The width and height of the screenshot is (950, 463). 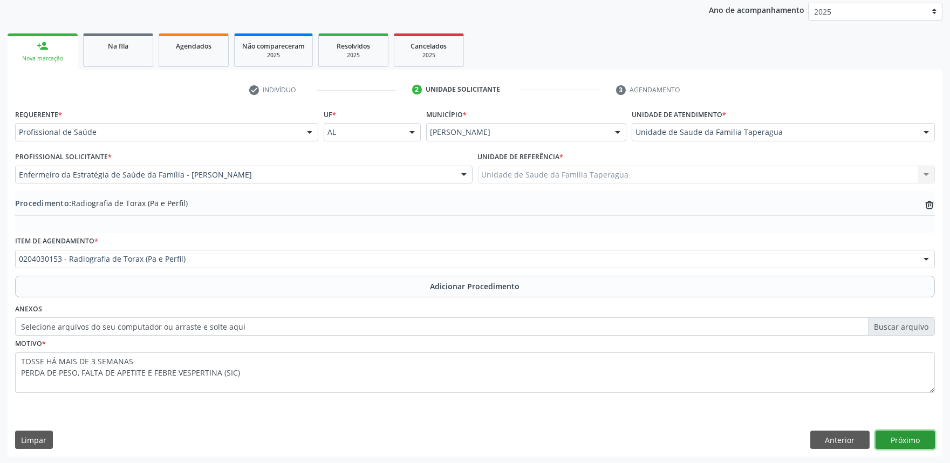 I want to click on span: 0204030153 - Radiografia de Torax (Pa e Perfil), so click(x=466, y=259).